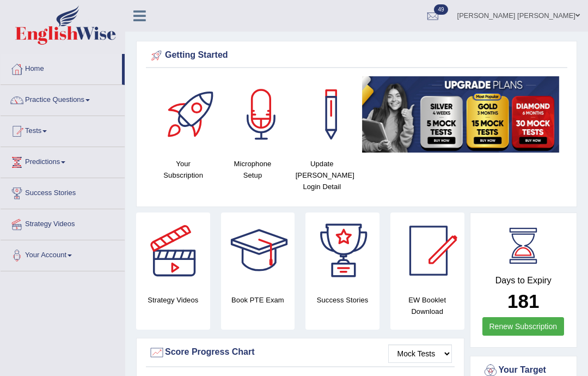 The width and height of the screenshot is (588, 376). Describe the element at coordinates (427, 306) in the screenshot. I see `h4: EW Booklet Download` at that location.